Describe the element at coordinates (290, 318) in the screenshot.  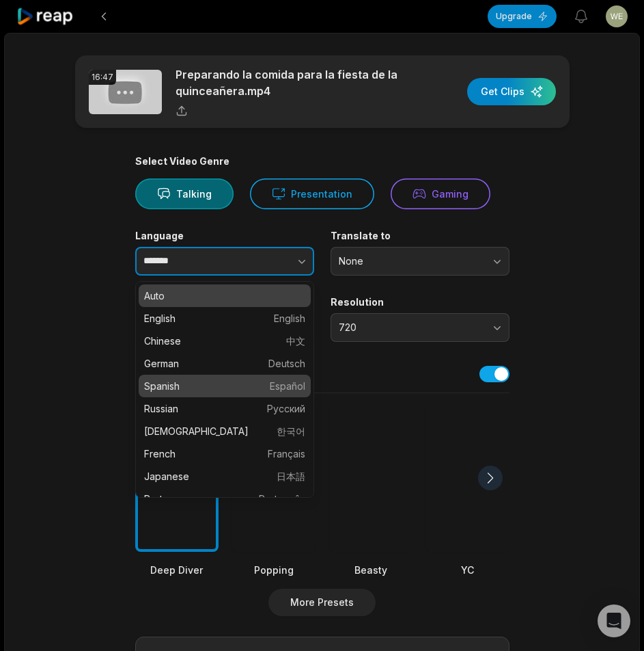
I see `span: English` at that location.